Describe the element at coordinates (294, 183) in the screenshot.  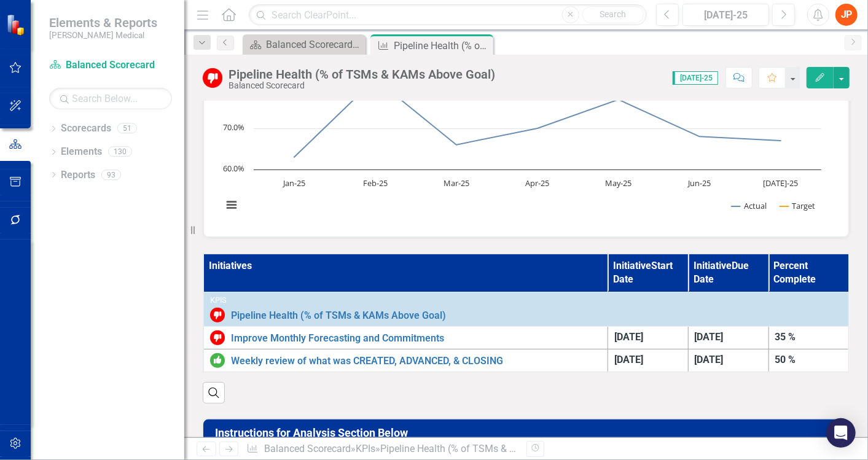
I see `text: Jan-25` at that location.